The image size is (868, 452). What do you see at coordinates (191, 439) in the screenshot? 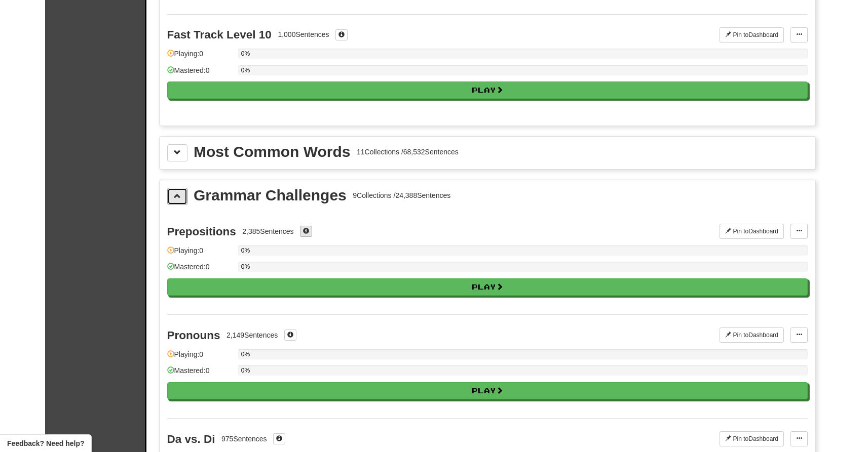
I see `div: Da vs. Di` at bounding box center [191, 439].